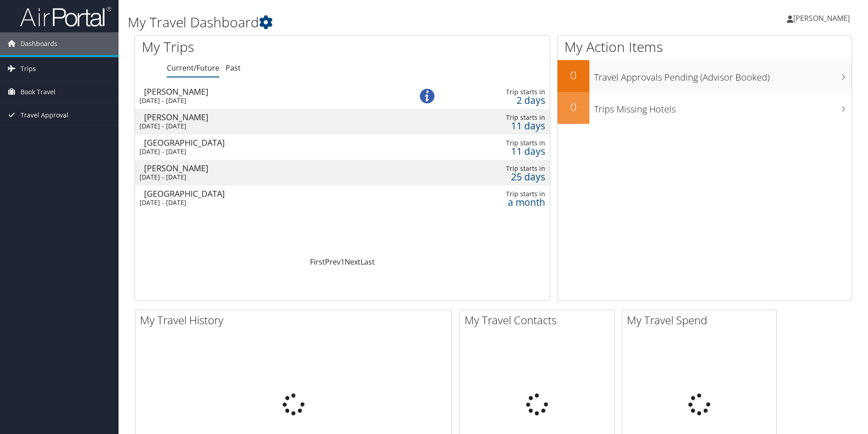  Describe the element at coordinates (502, 202) in the screenshot. I see `div: a month` at that location.